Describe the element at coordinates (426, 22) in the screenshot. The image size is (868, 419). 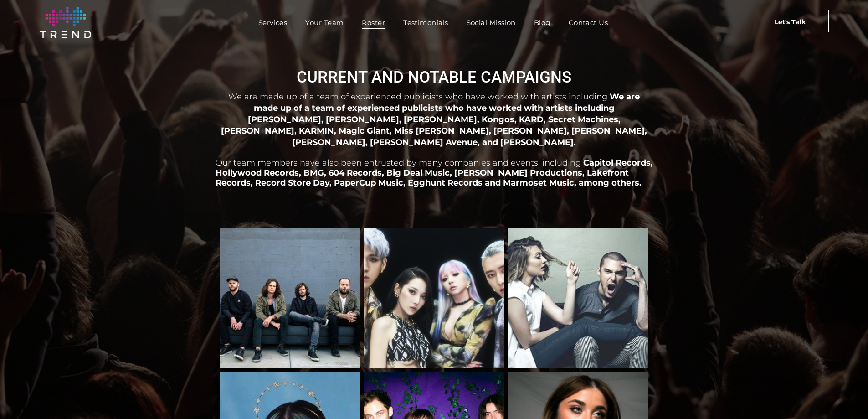
I see `a: Testimonials` at that location.